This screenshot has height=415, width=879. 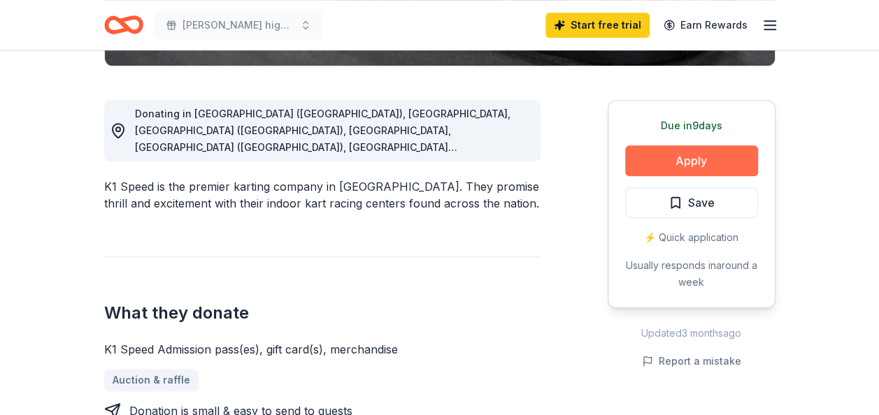 What do you see at coordinates (597, 25) in the screenshot?
I see `a: Start free trial` at bounding box center [597, 25].